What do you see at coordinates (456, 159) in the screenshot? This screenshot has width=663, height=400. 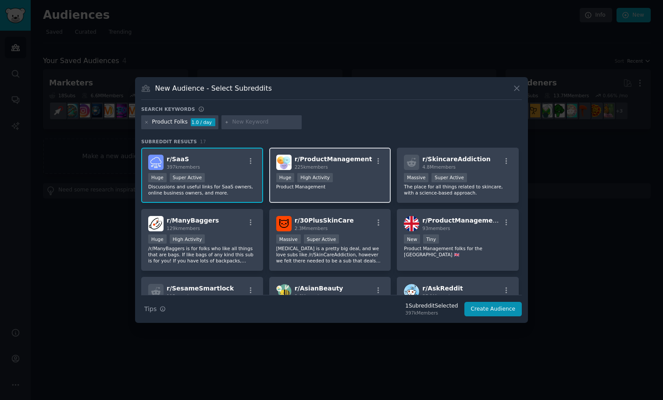 I see `span: r/ SkincareAddiction` at bounding box center [456, 159].